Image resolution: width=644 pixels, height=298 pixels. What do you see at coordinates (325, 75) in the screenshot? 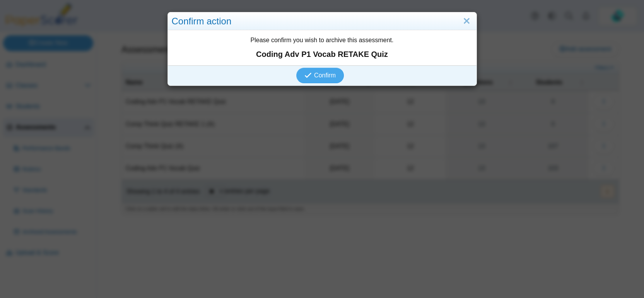
I see `span: Confirm` at bounding box center [325, 75].